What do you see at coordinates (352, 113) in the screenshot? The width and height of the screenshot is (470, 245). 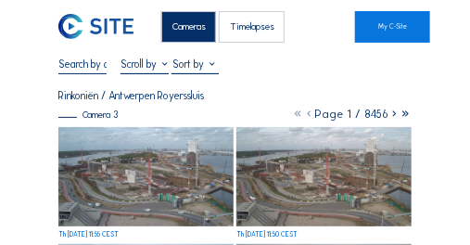 I see `span: Page 1 / 8456` at bounding box center [352, 113].